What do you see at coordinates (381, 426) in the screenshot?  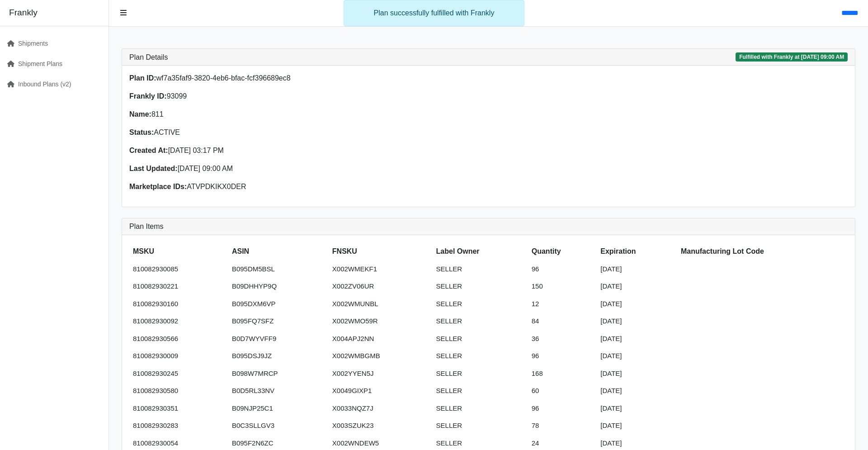 I see `td: X003SZUK23` at bounding box center [381, 426].